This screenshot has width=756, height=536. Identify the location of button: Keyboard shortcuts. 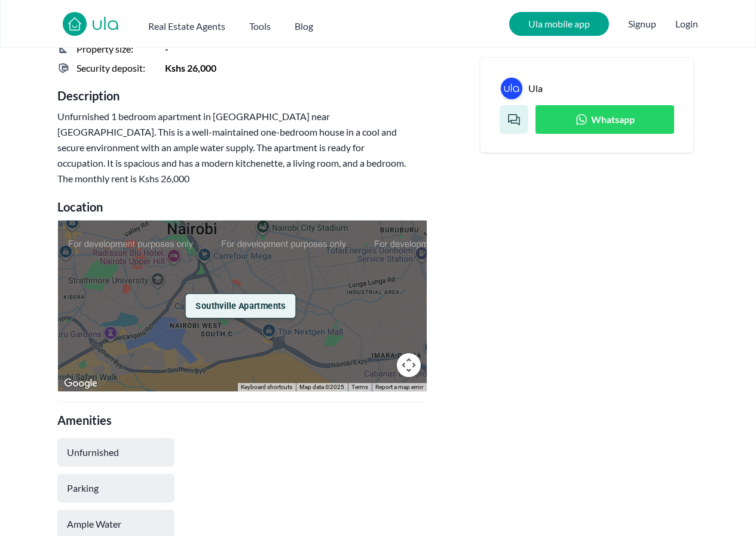
(267, 387).